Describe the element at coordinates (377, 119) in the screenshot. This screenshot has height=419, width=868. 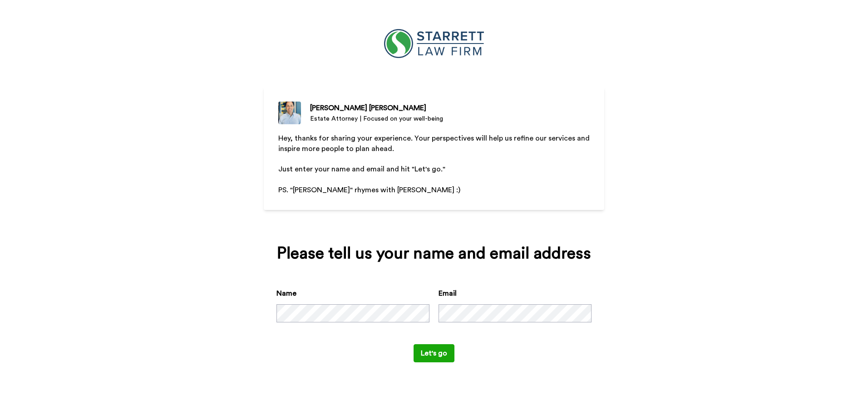
I see `div: Estate Attorney | Focused on your well-being` at that location.